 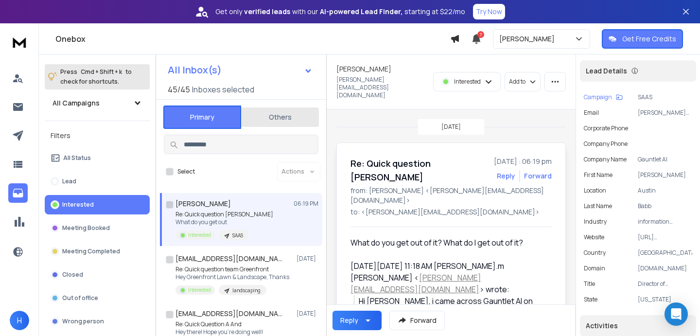 I want to click on p: information technology & services, so click(x=665, y=222).